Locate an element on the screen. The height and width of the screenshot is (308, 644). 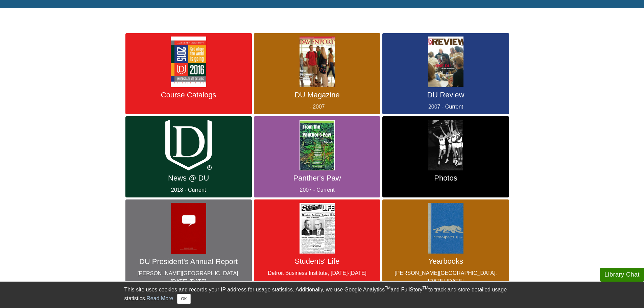
a: Course Catalogs is located at coordinates (189, 74).